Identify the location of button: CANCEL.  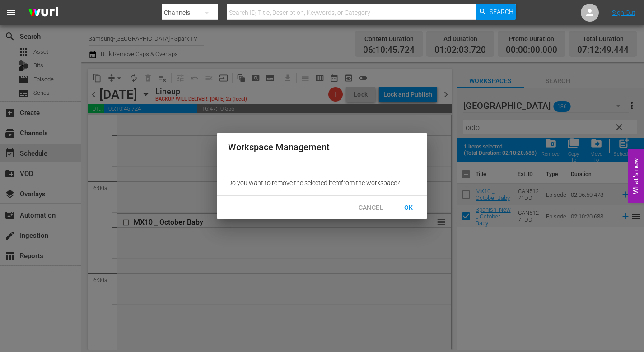
(371, 208).